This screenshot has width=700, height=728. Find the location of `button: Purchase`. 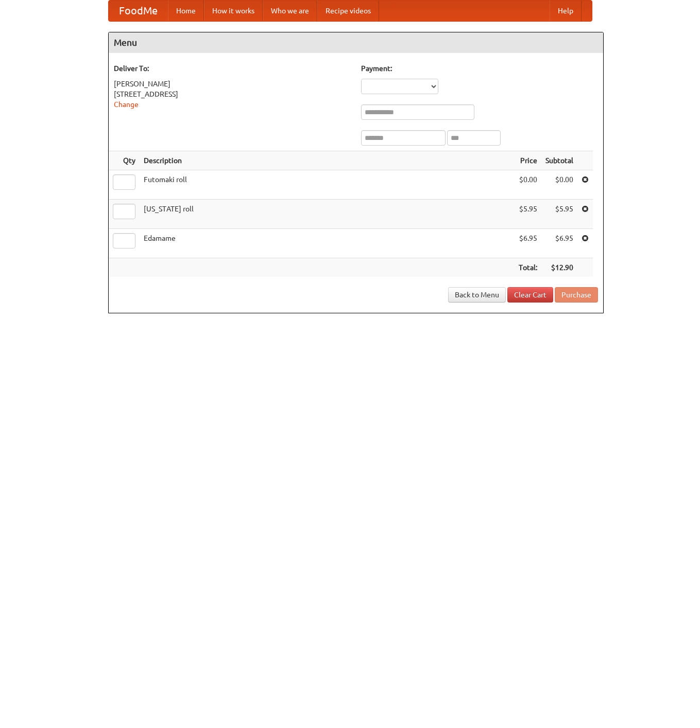

button: Purchase is located at coordinates (576, 295).